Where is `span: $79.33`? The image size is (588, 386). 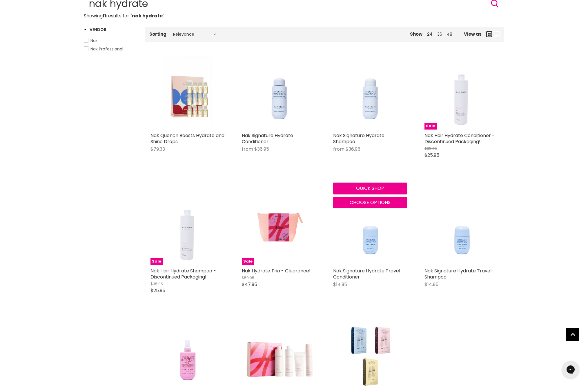
span: $79.33 is located at coordinates (158, 149).